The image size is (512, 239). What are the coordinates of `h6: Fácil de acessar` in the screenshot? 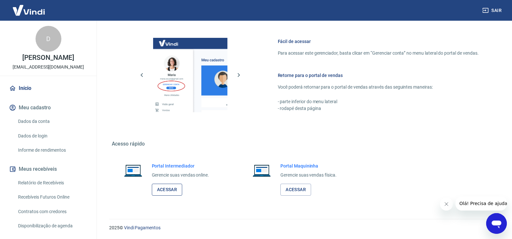 It's located at (378, 41).